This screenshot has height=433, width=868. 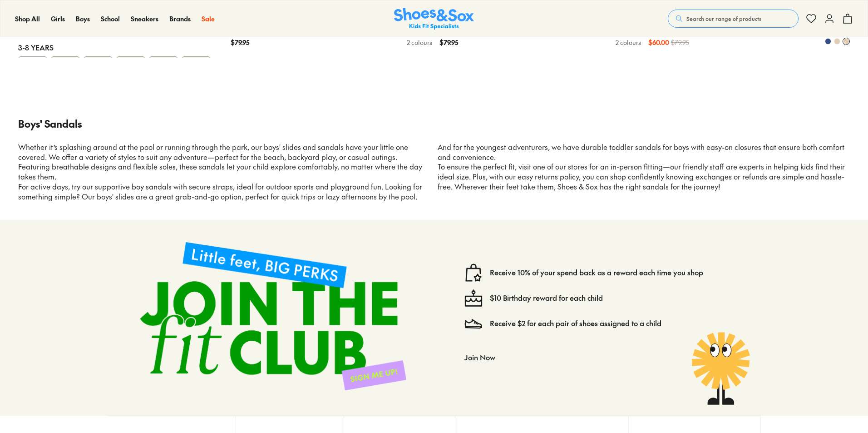 What do you see at coordinates (180, 19) in the screenshot?
I see `a: Brands` at bounding box center [180, 19].